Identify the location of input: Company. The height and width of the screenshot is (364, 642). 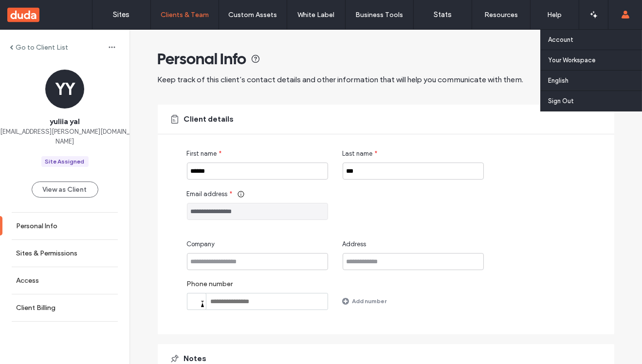
(258, 261).